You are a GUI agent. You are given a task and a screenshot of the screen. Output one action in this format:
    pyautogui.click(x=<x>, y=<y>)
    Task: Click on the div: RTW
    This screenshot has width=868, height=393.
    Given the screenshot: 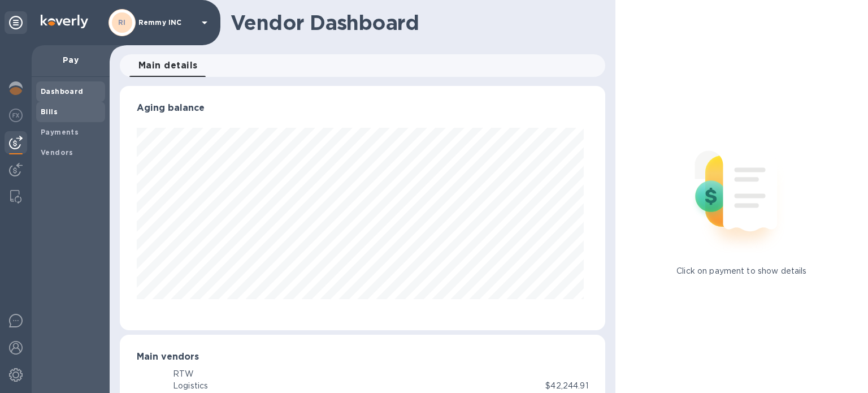 What is the action you would take?
    pyautogui.click(x=190, y=374)
    